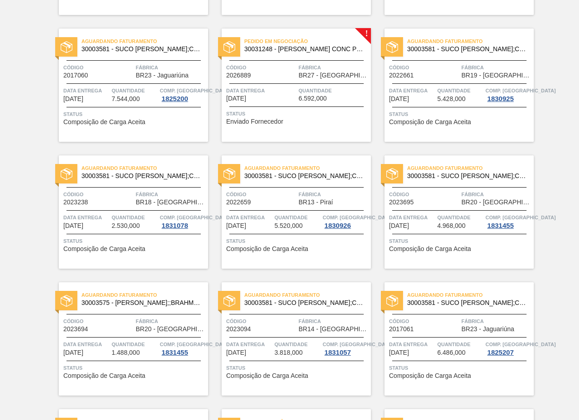 The height and width of the screenshot is (420, 579). Describe the element at coordinates (402, 75) in the screenshot. I see `span: 2022661` at that location.